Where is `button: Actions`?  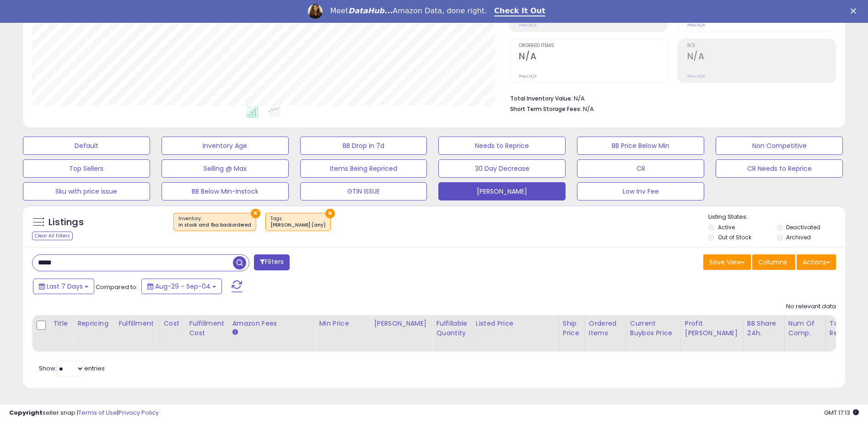 button: Actions is located at coordinates (816, 263).